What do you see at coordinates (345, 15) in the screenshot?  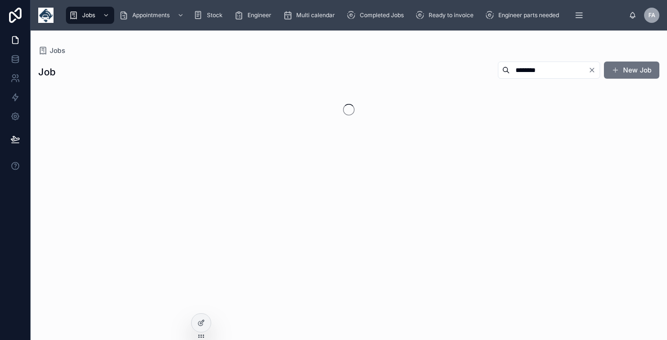 I see `div: scrollable content` at bounding box center [345, 15].